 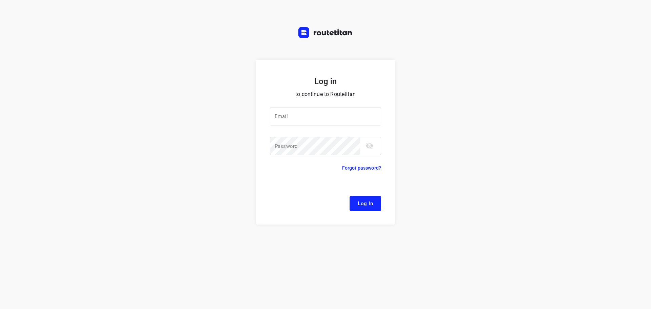 What do you see at coordinates (326, 81) in the screenshot?
I see `h5: Log in` at bounding box center [326, 81].